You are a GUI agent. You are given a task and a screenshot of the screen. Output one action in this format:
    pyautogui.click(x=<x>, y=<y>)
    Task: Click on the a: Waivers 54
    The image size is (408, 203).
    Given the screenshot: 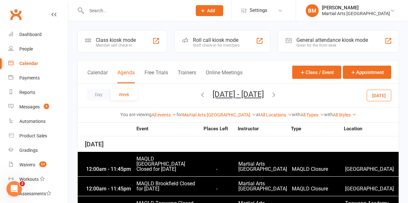 What is the action you would take?
    pyautogui.click(x=38, y=165)
    